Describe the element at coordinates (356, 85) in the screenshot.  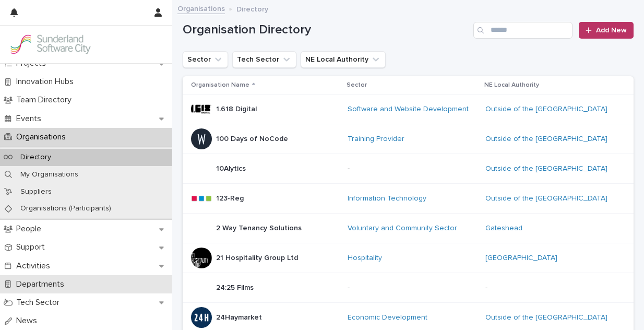
I see `p: Sector` at that location.